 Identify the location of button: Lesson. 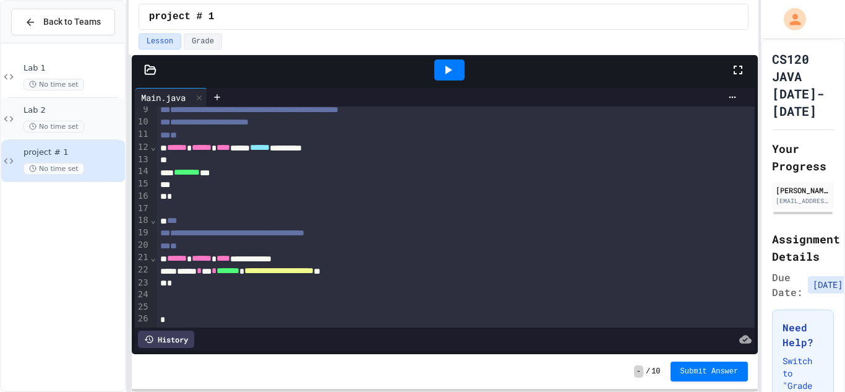
(160, 41).